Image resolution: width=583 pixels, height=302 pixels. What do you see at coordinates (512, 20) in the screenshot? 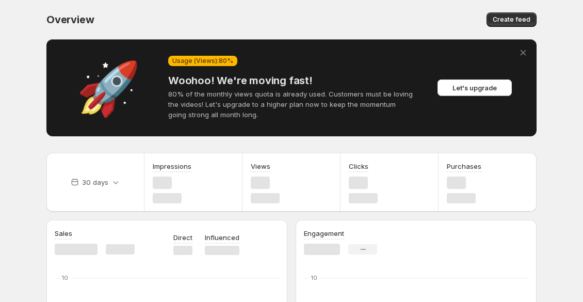
I see `span: Create feed` at bounding box center [512, 20].